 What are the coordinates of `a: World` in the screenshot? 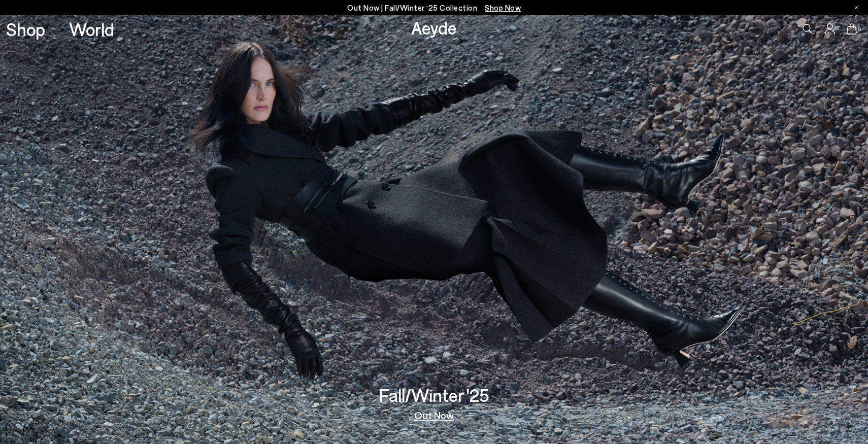 It's located at (91, 29).